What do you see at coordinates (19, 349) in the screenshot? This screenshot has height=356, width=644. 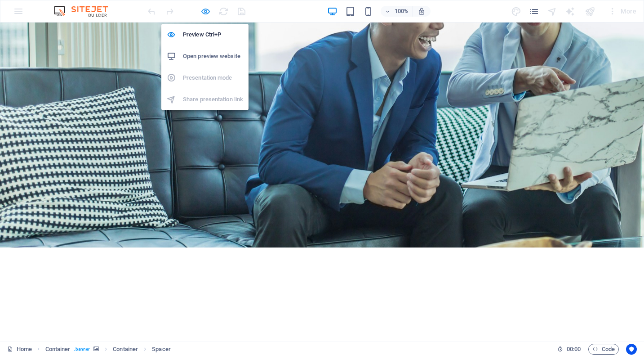 I see `a: Click to cancel selection. Double-click to open Pages` at bounding box center [19, 349].